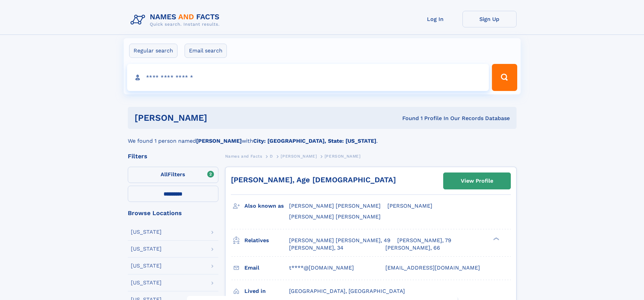  I want to click on div: We found 1 person named with ., so click(322, 137).